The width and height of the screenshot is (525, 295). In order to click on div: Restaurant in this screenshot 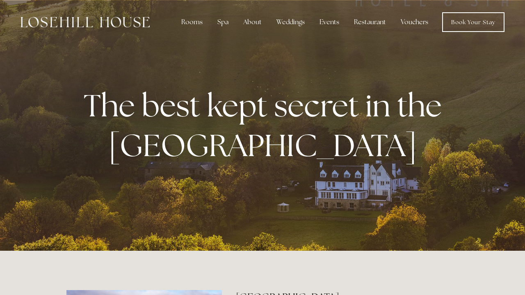, I will do `click(370, 22)`.